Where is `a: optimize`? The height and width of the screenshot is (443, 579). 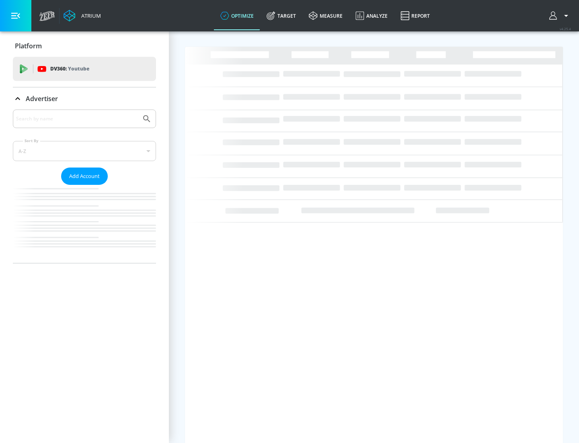
a: optimize is located at coordinates (237, 16).